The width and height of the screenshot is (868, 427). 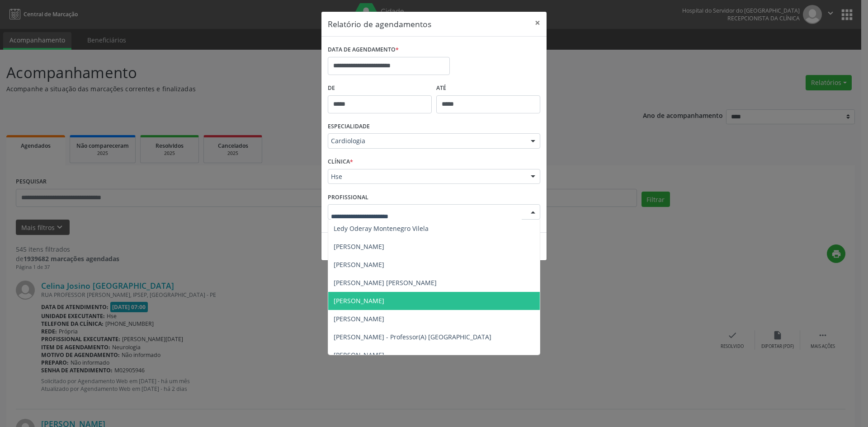 I want to click on button: Close, so click(x=537, y=23).